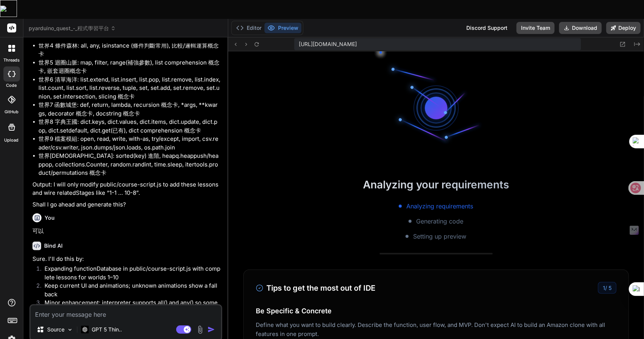 This screenshot has width=644, height=339. Describe the element at coordinates (49, 218) in the screenshot. I see `h6: You` at that location.